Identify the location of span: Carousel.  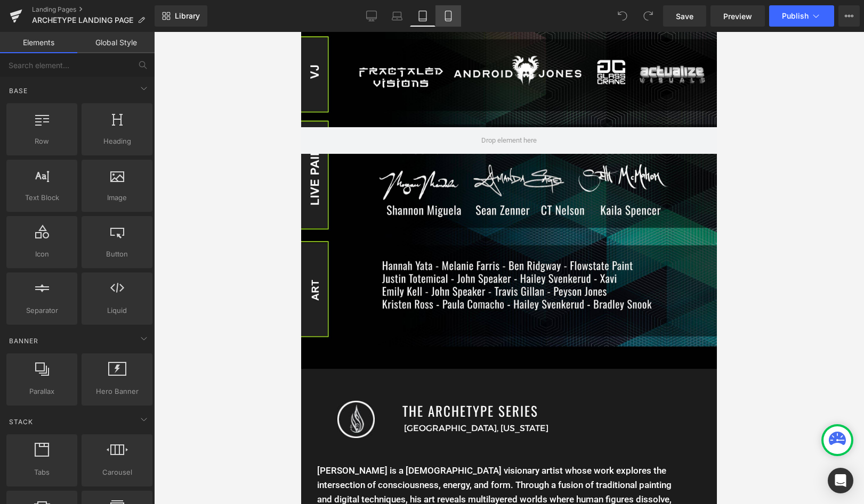
(116, 472).